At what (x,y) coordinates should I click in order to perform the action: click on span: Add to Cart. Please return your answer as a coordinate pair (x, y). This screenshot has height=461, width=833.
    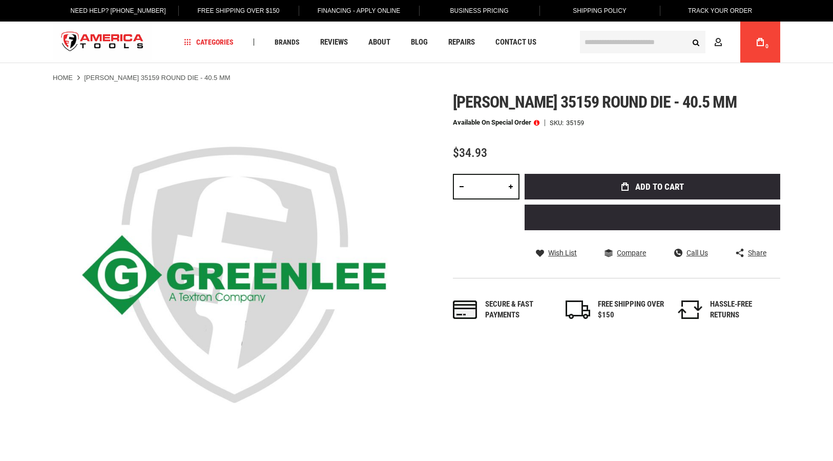
    Looking at the image, I should click on (659, 186).